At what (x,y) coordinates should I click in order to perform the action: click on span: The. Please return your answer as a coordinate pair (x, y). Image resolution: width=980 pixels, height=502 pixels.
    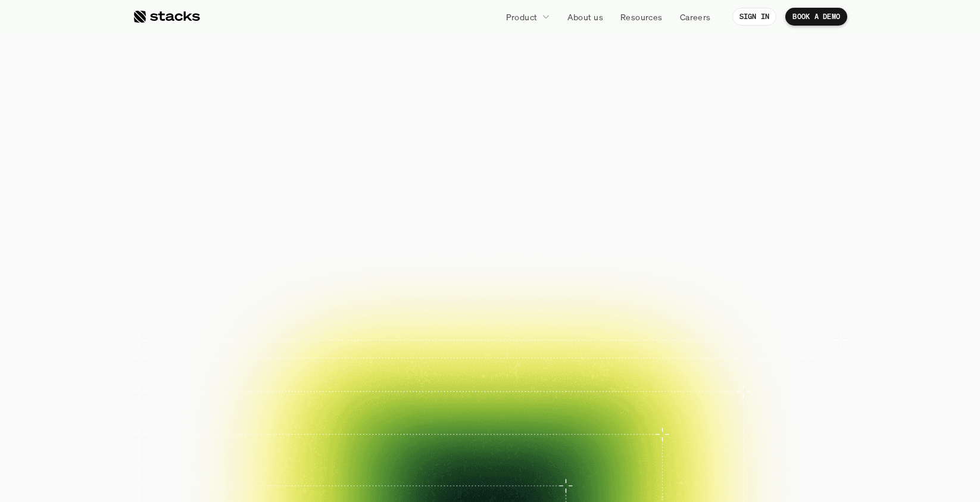
    Looking at the image, I should click on (320, 108).